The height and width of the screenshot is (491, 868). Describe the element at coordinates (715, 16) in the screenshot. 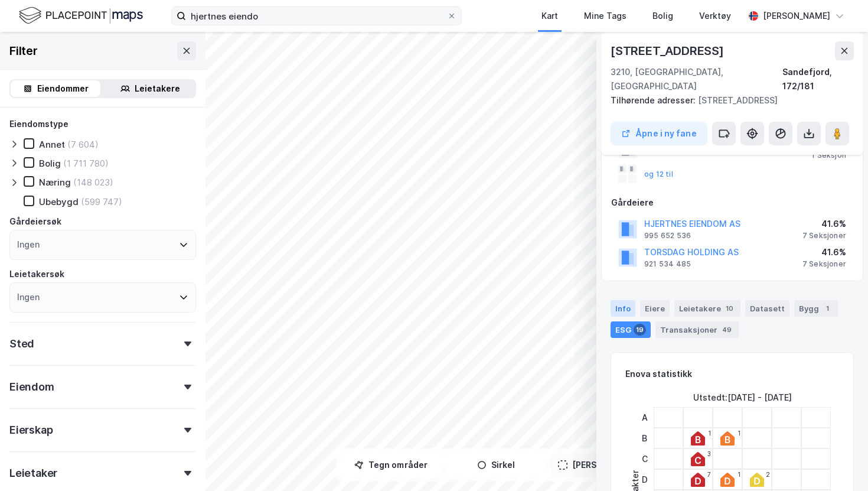

I see `div: Verktøy` at that location.